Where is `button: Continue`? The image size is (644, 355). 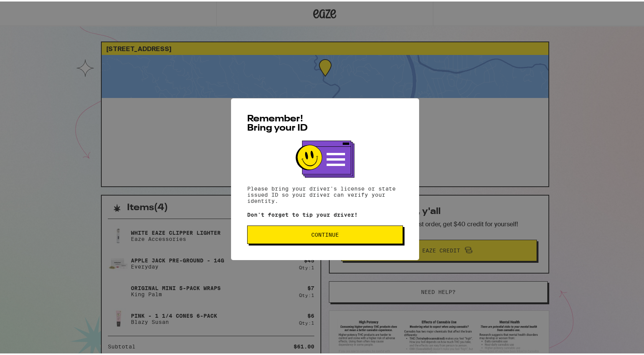 button: Continue is located at coordinates (325, 233).